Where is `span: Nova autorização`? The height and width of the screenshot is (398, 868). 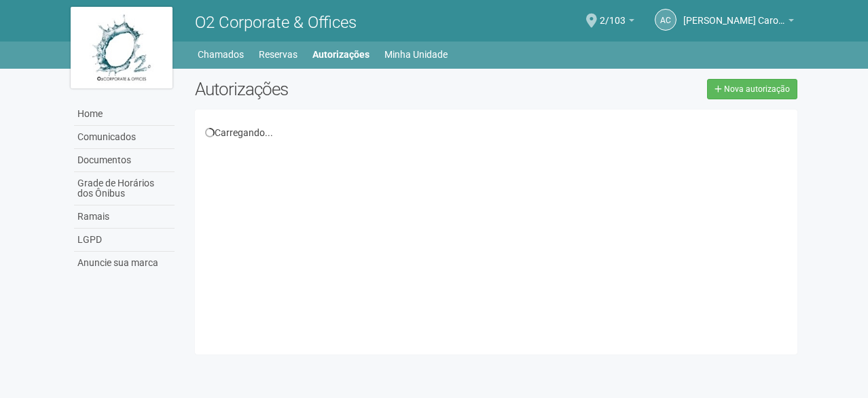
span: Nova autorização is located at coordinates (757, 89).